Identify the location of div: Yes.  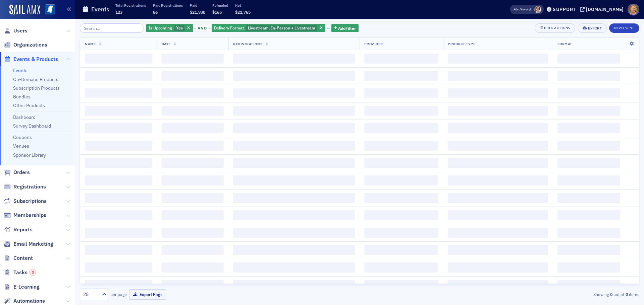
(169, 28).